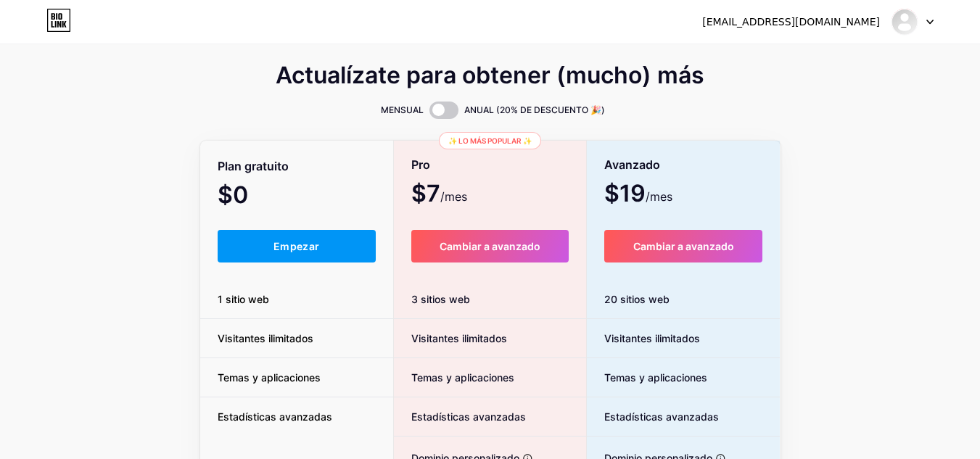 This screenshot has height=459, width=980. Describe the element at coordinates (535, 109) in the screenshot. I see `font: ANUAL (20% DE DESCUENTO 🎉)` at that location.